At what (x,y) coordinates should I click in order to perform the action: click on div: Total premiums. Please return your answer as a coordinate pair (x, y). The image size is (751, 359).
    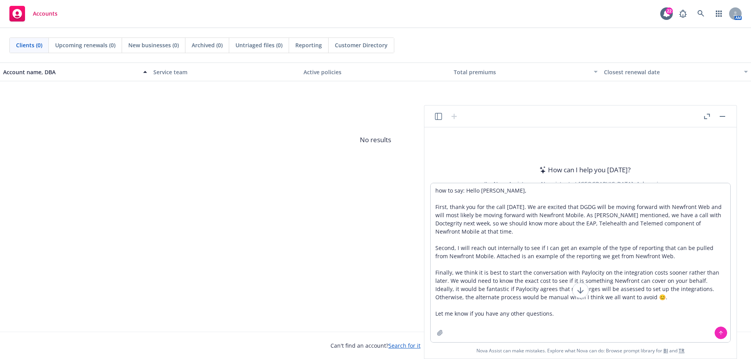
    Looking at the image, I should click on (521, 72).